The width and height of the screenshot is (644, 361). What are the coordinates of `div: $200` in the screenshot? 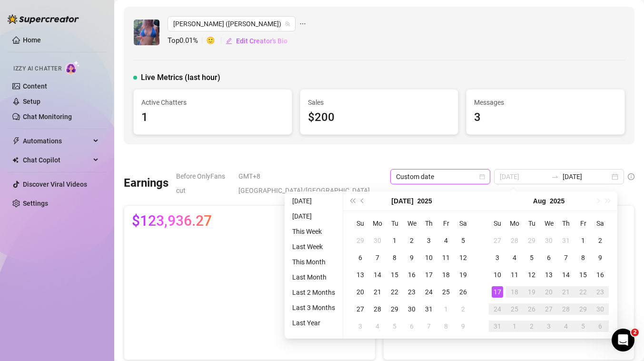 It's located at (379, 118).